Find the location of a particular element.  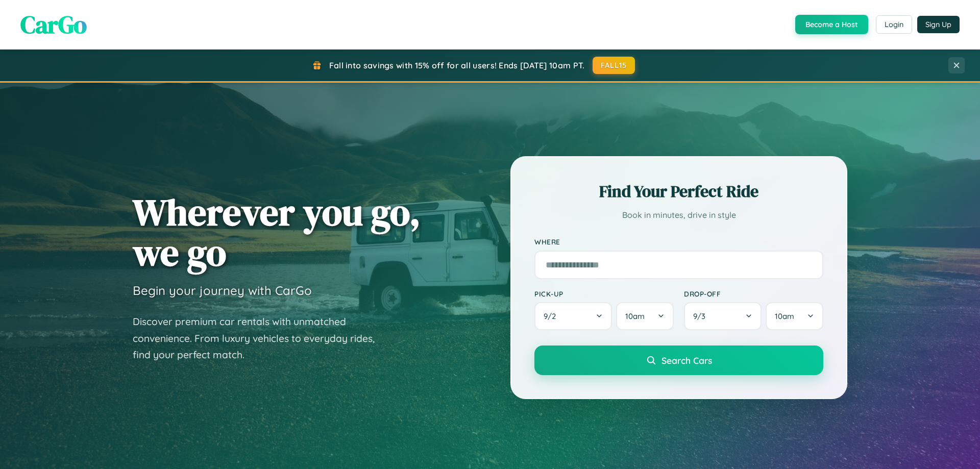

button: 9/3 is located at coordinates (723, 316).